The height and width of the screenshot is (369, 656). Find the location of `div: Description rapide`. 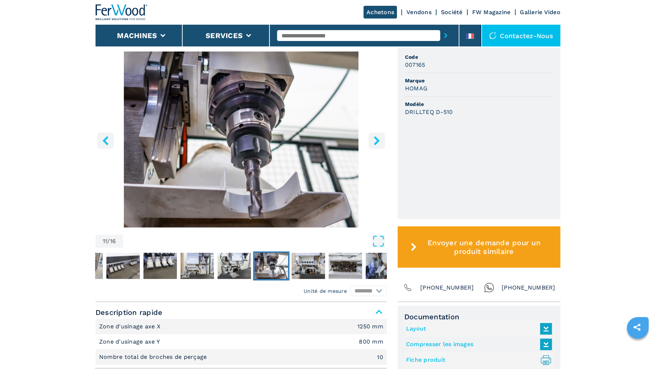

div: Description rapide is located at coordinates (241, 342).